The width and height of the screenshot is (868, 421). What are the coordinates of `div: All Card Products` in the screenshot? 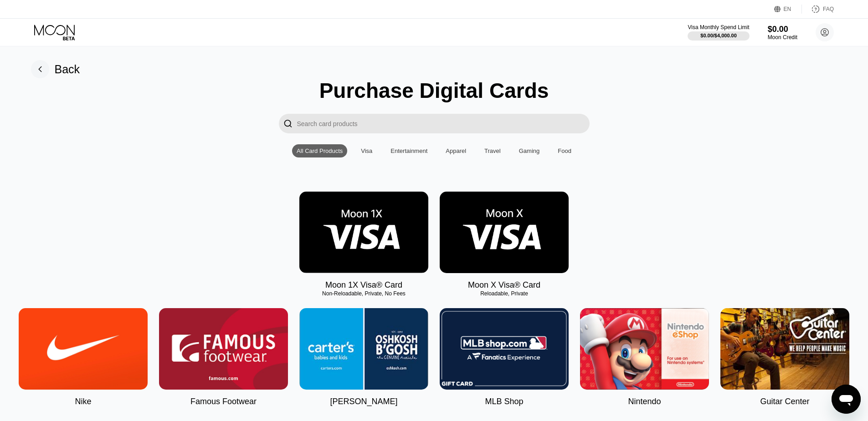 It's located at (319, 151).